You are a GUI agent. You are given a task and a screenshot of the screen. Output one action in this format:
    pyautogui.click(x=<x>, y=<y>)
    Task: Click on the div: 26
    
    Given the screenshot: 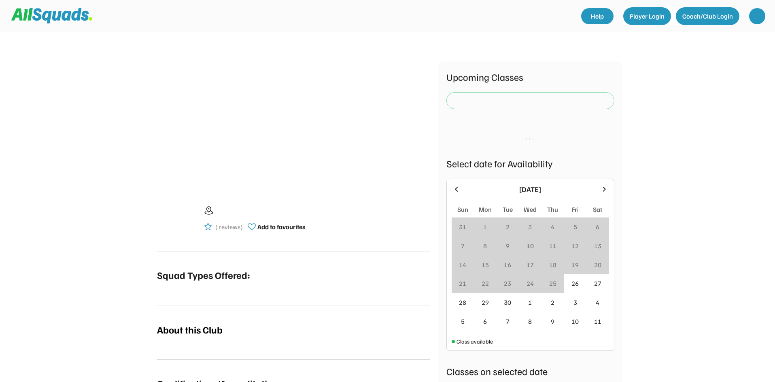 What is the action you would take?
    pyautogui.click(x=575, y=284)
    